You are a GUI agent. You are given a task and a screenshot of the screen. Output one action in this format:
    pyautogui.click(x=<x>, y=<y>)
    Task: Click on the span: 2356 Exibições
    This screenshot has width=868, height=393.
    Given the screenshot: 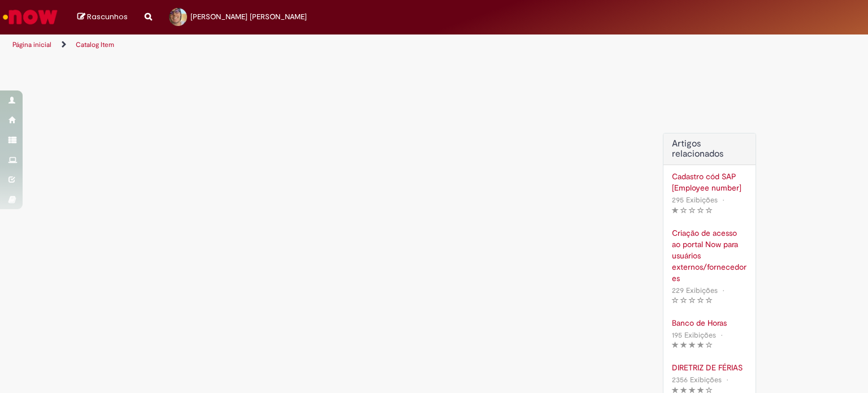 What is the action you would take?
    pyautogui.click(x=697, y=380)
    